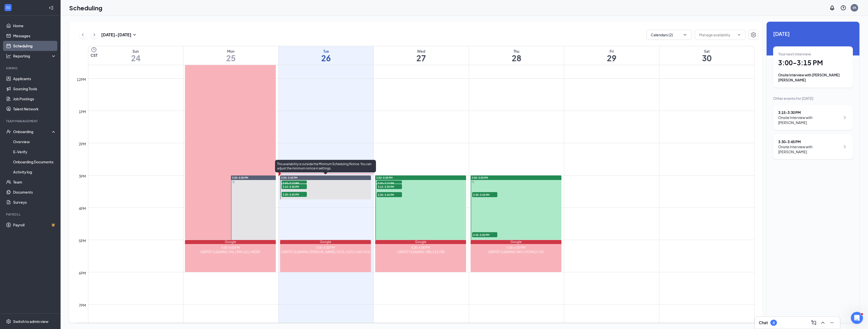 Image resolution: width=868 pixels, height=329 pixels. I want to click on div: This availability is outside the Minimum Scheduling Notice. You can adjust the minimum notice in ..., so click(326, 166).